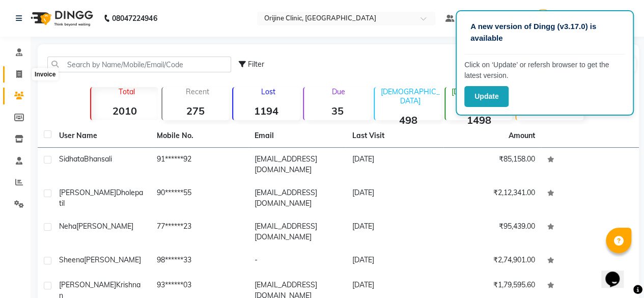 This screenshot has width=644, height=298. Describe the element at coordinates (71, 260) in the screenshot. I see `span: Sheena` at that location.